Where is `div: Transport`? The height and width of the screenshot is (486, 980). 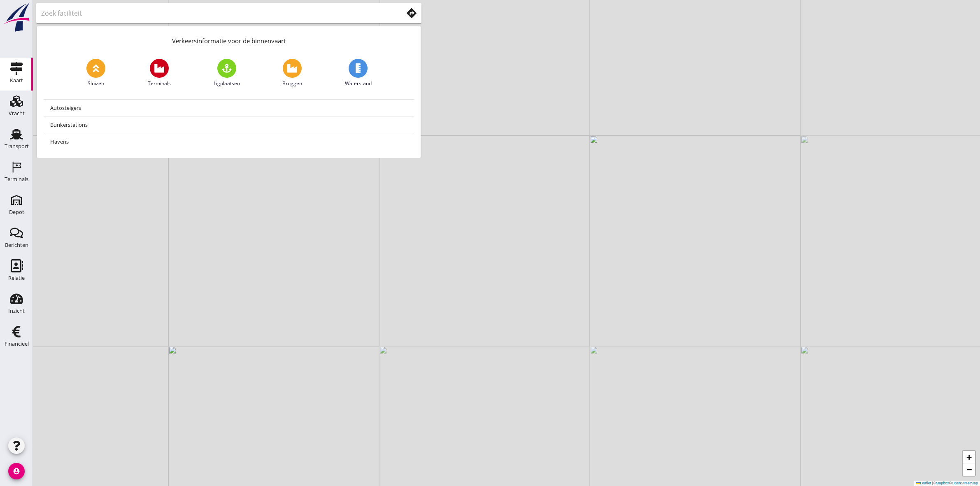 div: Transport is located at coordinates (17, 146).